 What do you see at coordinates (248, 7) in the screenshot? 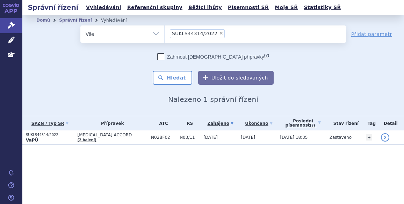
I see `a: Písemnosti SŘ` at bounding box center [248, 7].